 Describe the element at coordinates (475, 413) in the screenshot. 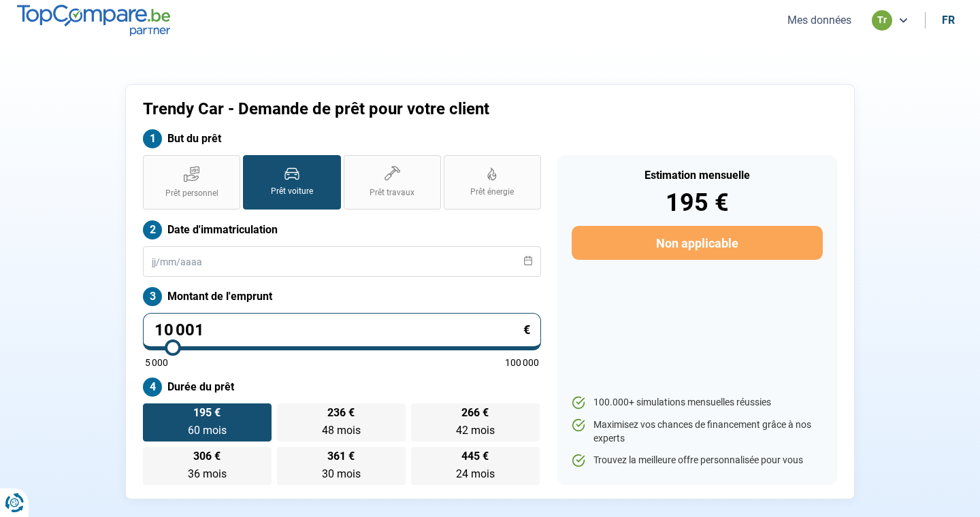

I see `span: 266 €` at that location.